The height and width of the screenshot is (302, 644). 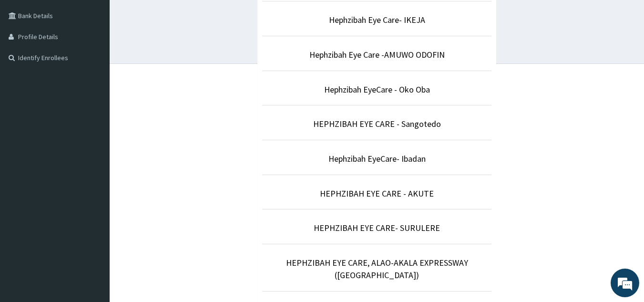 I want to click on a: HEPHZIBAH EYE CARE - Sangotedo, so click(x=377, y=124).